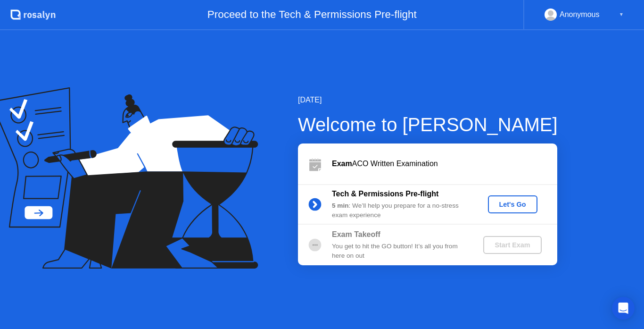  I want to click on div: : We’ll help you prepare for a no-stress exam experience, so click(400, 210).